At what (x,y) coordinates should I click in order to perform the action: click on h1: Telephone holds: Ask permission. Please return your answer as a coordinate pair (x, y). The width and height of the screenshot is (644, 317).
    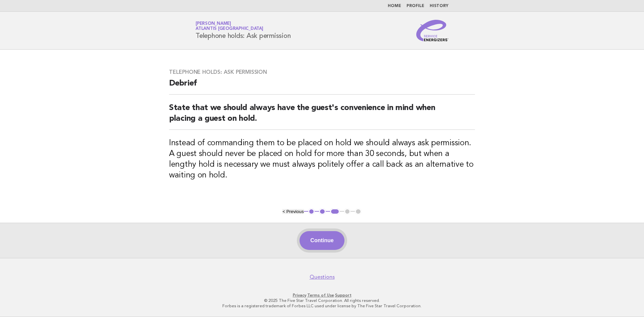
    Looking at the image, I should click on (243, 31).